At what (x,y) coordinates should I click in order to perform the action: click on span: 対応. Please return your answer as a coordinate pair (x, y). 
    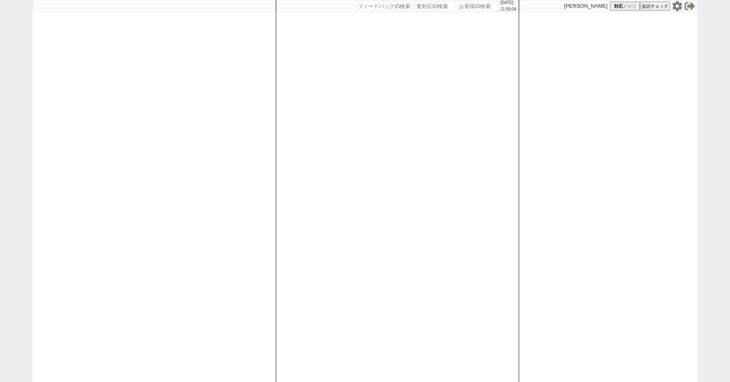
    Looking at the image, I should click on (618, 6).